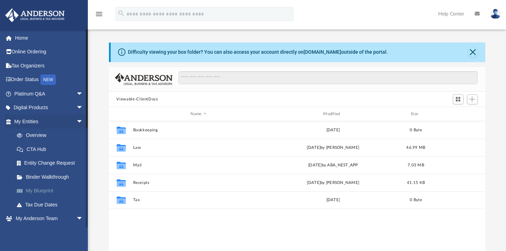 The image size is (506, 251). What do you see at coordinates (415, 183) in the screenshot?
I see `span: 41.15 KB` at bounding box center [415, 183].